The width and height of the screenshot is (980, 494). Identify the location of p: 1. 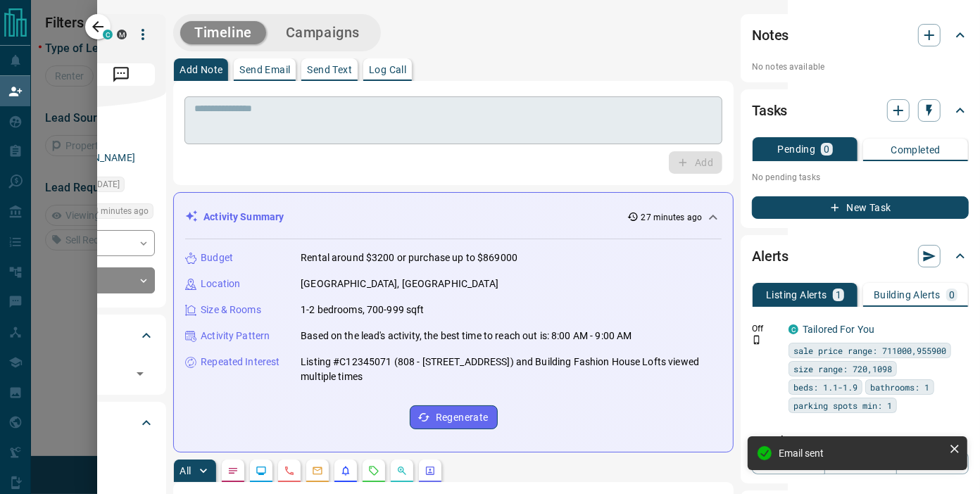
(839, 295).